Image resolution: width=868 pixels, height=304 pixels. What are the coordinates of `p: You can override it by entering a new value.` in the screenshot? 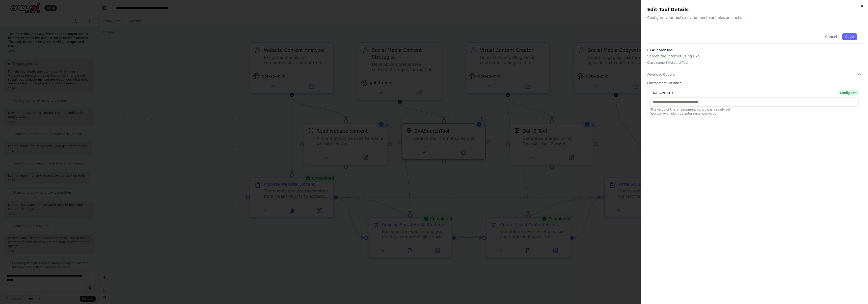 It's located at (754, 114).